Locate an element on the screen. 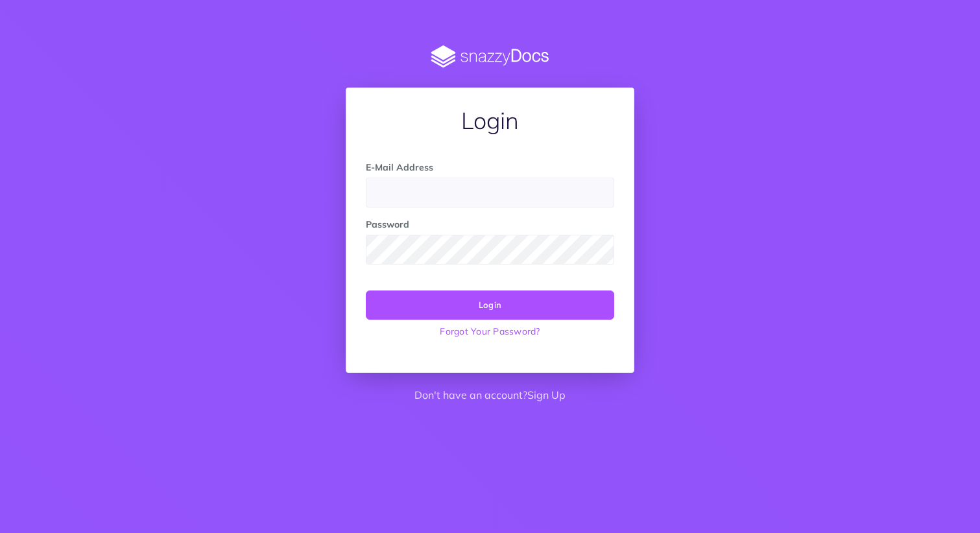 The width and height of the screenshot is (980, 533). h1: Login is located at coordinates (489, 121).